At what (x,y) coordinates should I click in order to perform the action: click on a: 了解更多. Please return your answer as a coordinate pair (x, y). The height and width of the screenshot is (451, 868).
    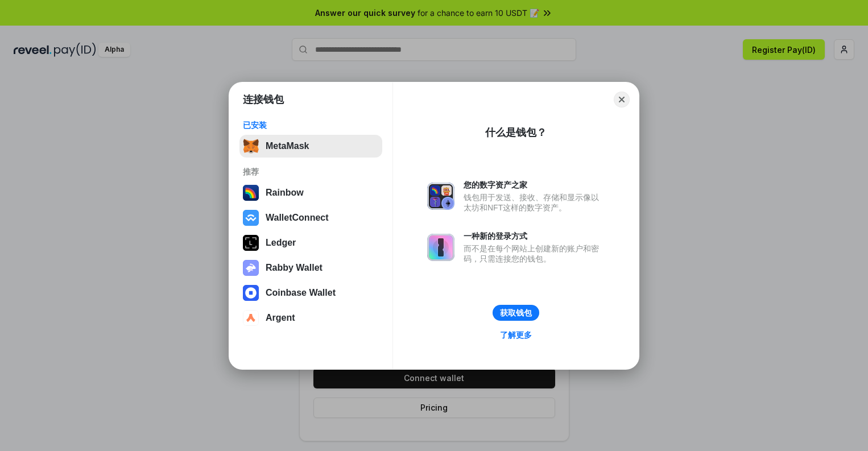
    Looking at the image, I should click on (516, 335).